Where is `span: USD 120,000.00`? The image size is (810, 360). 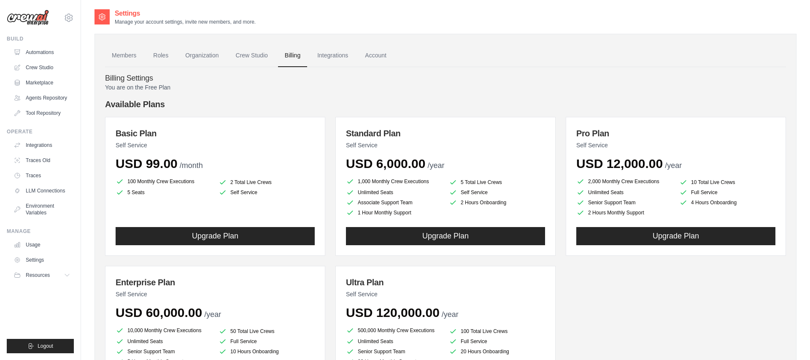
span: USD 120,000.00 is located at coordinates (393, 312).